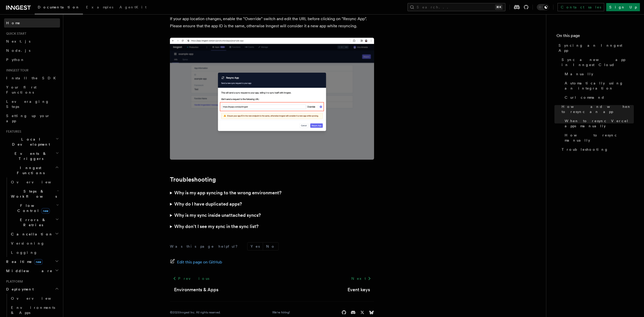 Image resolution: width=644 pixels, height=317 pixels. What do you see at coordinates (272, 193) in the screenshot?
I see `summary: Why is my app syncing to the wrong environment?` at bounding box center [272, 193].